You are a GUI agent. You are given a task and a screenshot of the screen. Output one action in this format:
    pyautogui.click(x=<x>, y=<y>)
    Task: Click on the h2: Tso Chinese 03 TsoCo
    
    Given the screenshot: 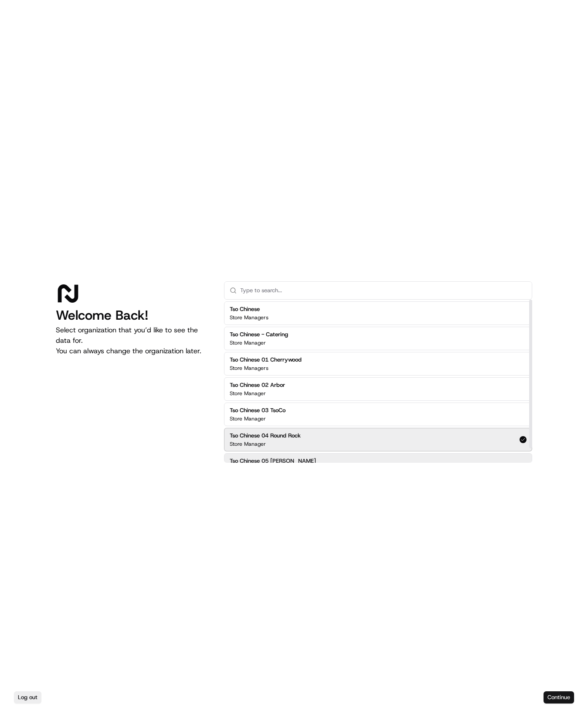 What is the action you would take?
    pyautogui.click(x=257, y=411)
    